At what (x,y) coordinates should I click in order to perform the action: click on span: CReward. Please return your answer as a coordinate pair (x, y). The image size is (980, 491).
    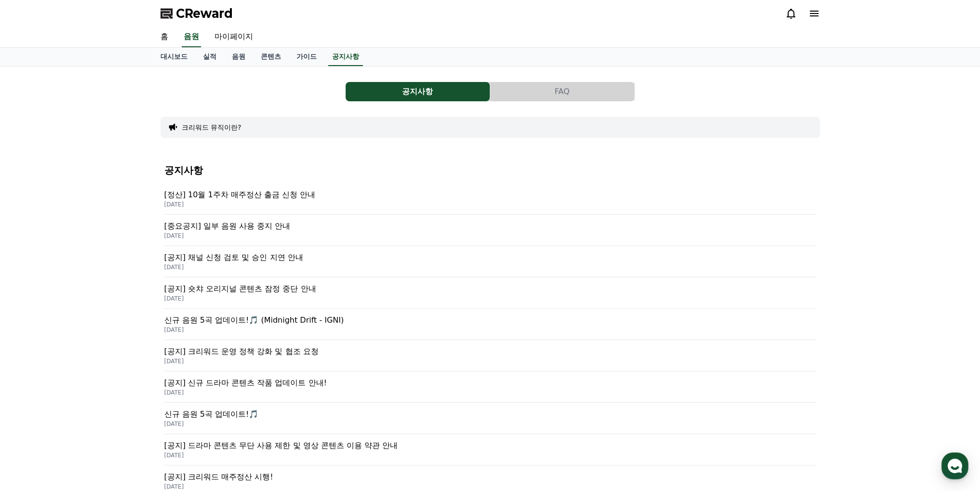
    Looking at the image, I should click on (204, 13).